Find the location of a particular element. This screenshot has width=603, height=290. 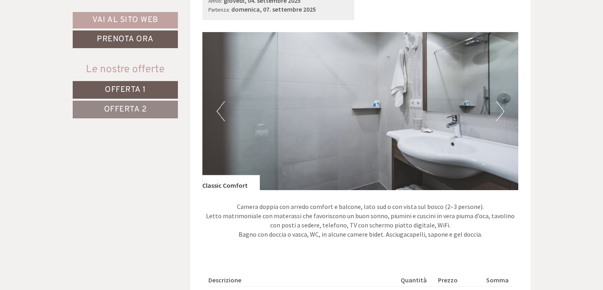

a: Vai al sito web is located at coordinates (125, 20).